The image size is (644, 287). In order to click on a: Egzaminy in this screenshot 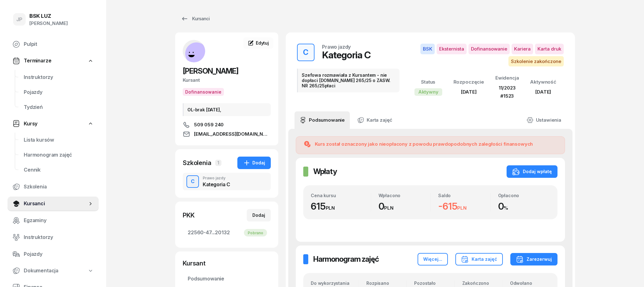, I will do `click(53, 220)`.